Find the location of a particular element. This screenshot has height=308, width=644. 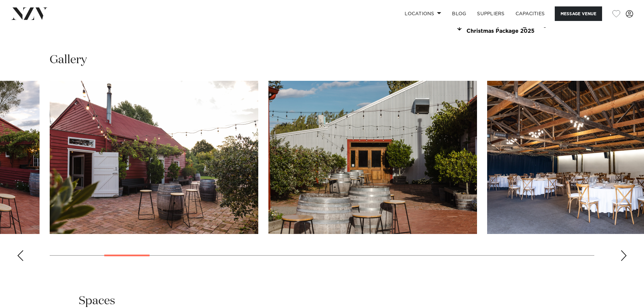

a: SUPPLIERS is located at coordinates (490, 14).